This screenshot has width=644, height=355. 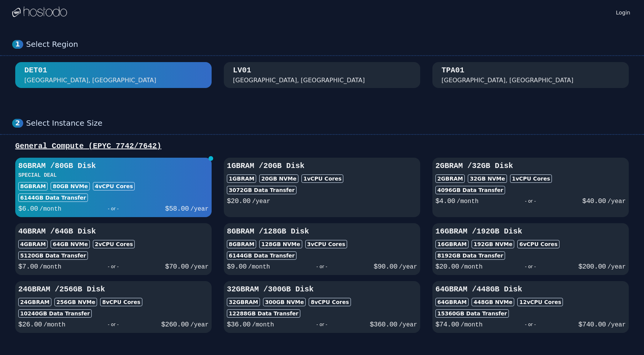 I want to click on button: 64GBRAM /448GB Disk64GBRAM448GB NVMe12vCPU Cores15360GB Data Transfer$74.00/month- or -$740.00/year, so click(x=531, y=307).